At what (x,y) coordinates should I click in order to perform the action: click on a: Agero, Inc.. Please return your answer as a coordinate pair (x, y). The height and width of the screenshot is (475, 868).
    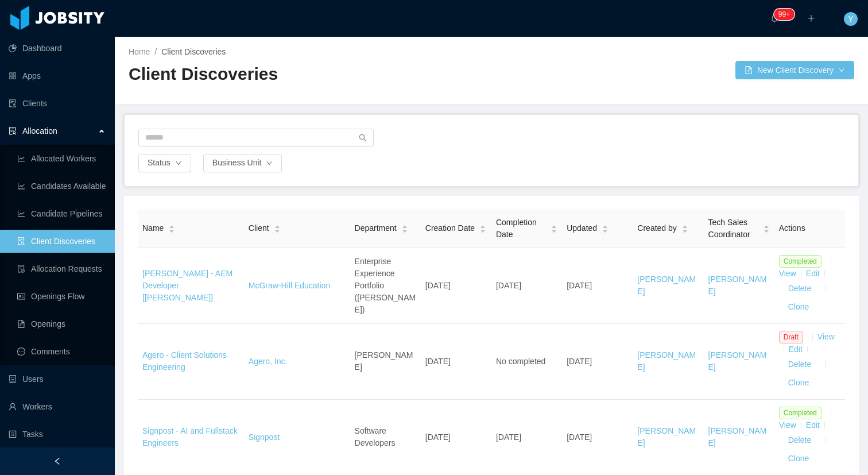
    Looking at the image, I should click on (268, 361).